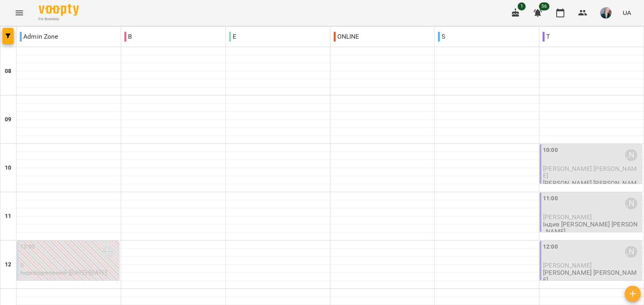 This screenshot has height=305, width=644. Describe the element at coordinates (8, 264) in the screenshot. I see `h6: 12` at that location.